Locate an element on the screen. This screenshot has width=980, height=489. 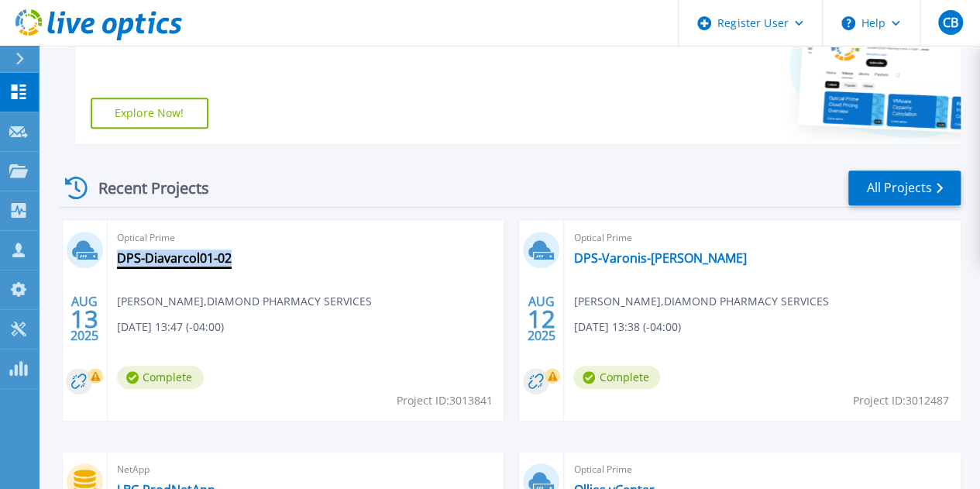
a: All Projects is located at coordinates (904, 187).